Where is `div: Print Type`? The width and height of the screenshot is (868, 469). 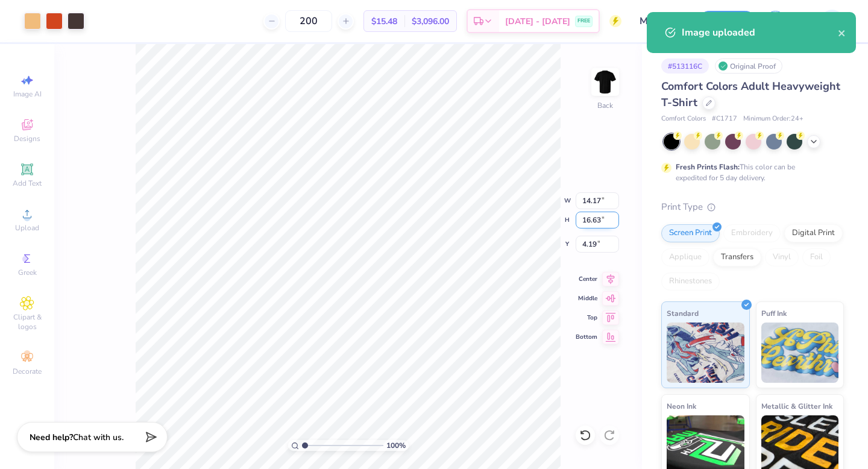
div: Print Type is located at coordinates (752, 207).